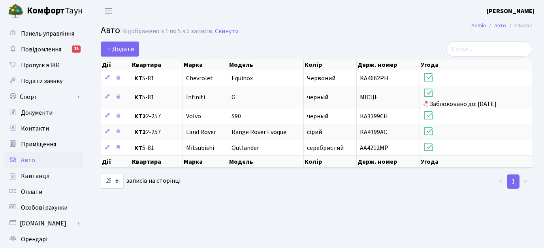 This screenshot has width=544, height=248. Describe the element at coordinates (44, 207) in the screenshot. I see `span: Особові рахунки` at that location.